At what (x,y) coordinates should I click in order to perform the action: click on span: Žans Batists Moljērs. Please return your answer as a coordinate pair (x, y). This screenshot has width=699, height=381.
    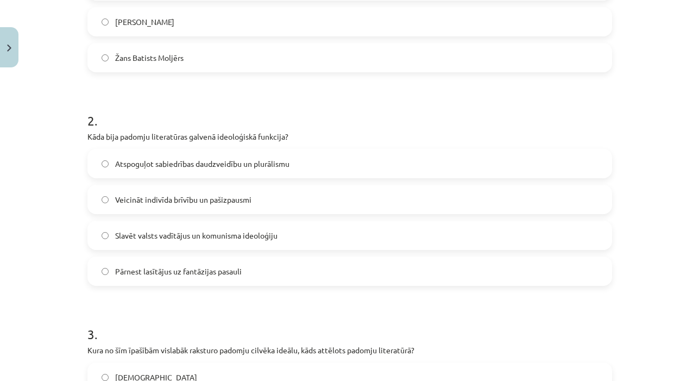
    Looking at the image, I should click on (149, 58).